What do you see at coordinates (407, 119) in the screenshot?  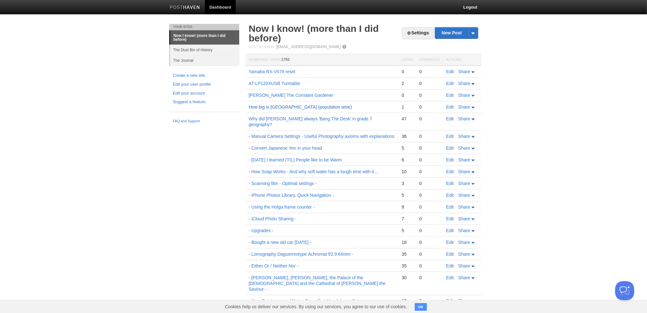 I see `div: 47` at bounding box center [407, 119].